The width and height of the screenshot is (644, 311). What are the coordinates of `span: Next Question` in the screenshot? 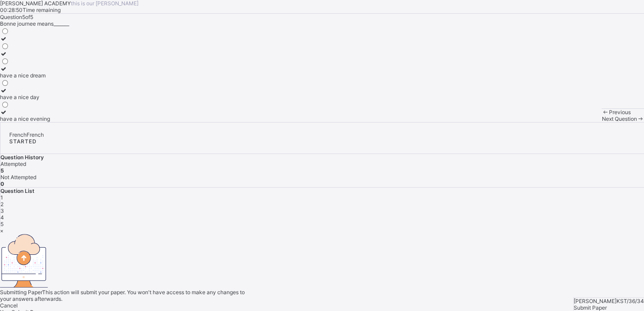 It's located at (619, 118).